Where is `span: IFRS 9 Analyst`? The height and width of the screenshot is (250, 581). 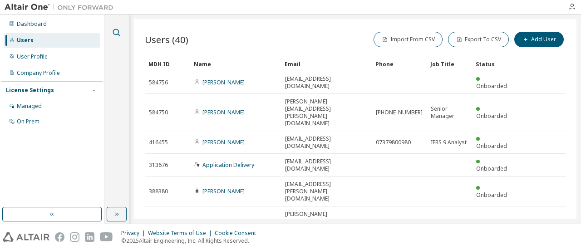 span: IFRS 9 Analyst is located at coordinates (449, 143).